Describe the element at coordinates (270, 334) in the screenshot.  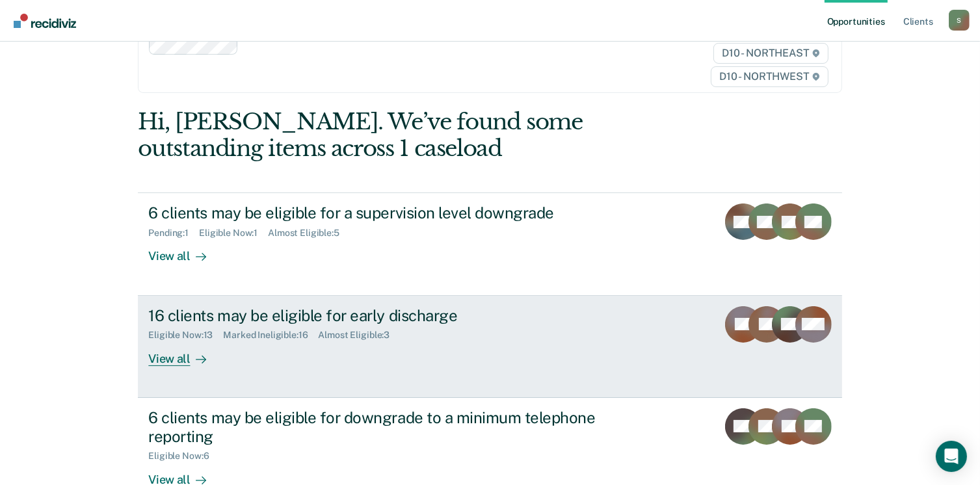
I see `div: Marked Ineligible : 16` at that location.